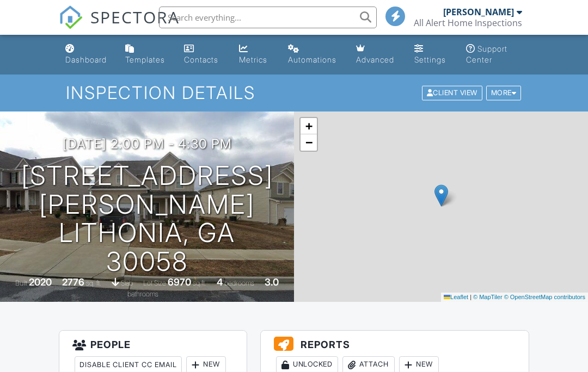 This screenshot has height=372, width=588. Describe the element at coordinates (503, 93) in the screenshot. I see `div: More` at that location.